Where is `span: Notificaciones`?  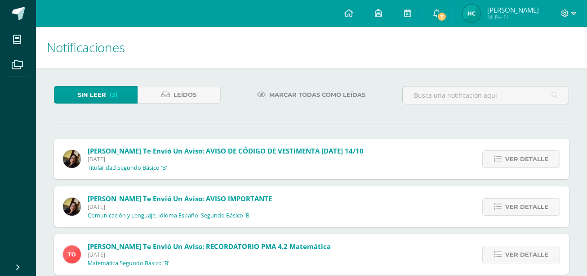
span: Notificaciones is located at coordinates (86, 47).